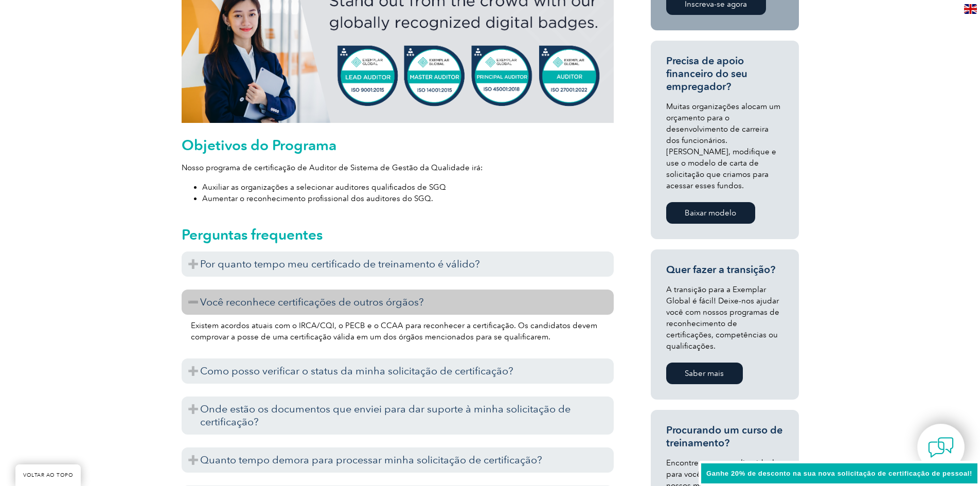 This screenshot has height=486, width=980. What do you see at coordinates (259, 145) in the screenshot?
I see `font: Objetivos do Programa` at bounding box center [259, 145].